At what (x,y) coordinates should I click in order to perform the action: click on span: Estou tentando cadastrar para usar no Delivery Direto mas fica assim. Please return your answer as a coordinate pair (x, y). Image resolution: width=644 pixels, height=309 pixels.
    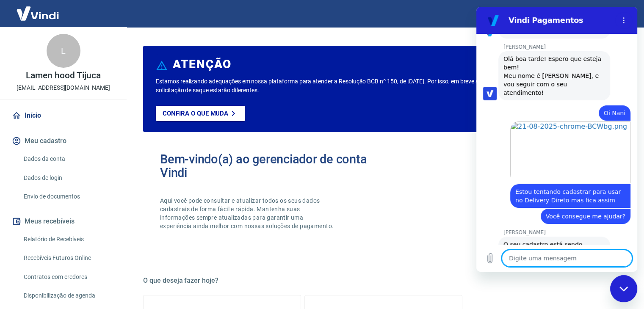
    Looking at the image, I should click on (93, 189).